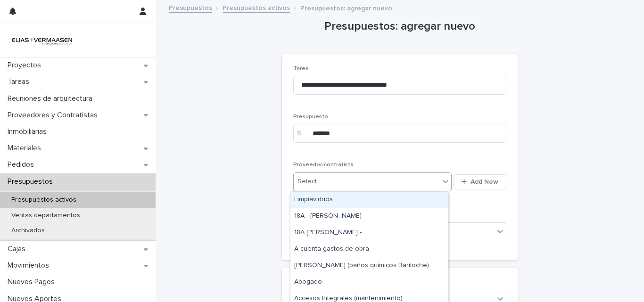  What do you see at coordinates (323, 165) in the screenshot?
I see `span: Proveedor/contratista` at bounding box center [323, 165].